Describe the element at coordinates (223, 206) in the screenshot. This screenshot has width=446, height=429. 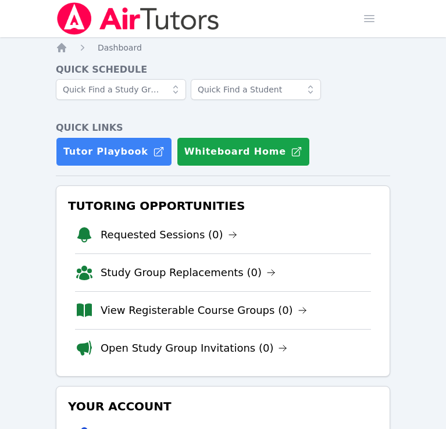
I see `h3: Tutoring Opportunities` at that location.